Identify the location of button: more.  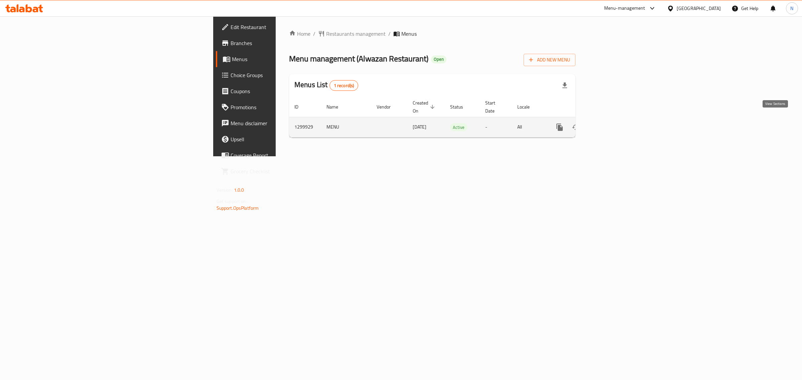
(560, 127).